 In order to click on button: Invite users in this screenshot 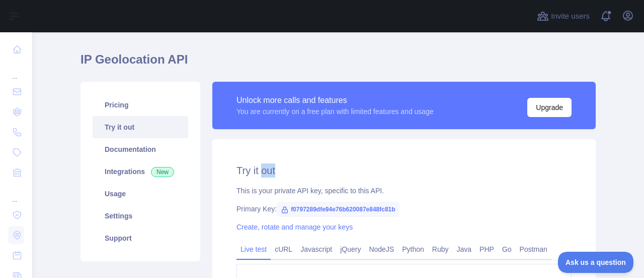, I will do `click(563, 16)`.